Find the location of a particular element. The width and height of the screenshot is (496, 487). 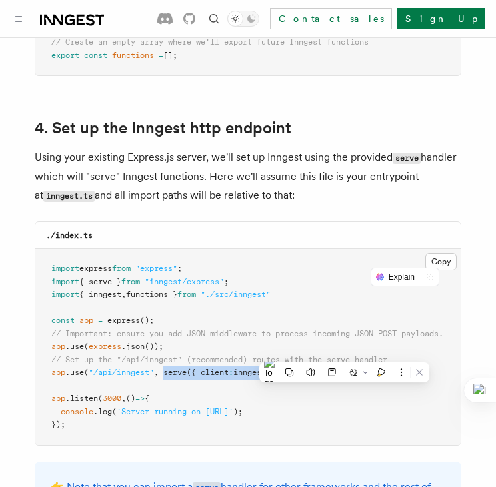

span: functions } is located at coordinates (151, 295).